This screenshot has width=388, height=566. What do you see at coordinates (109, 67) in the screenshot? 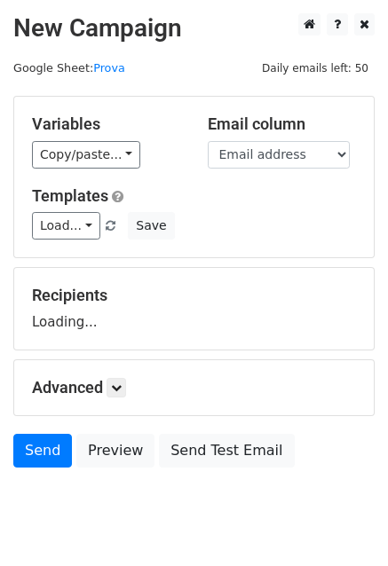
I see `a: Prova` at bounding box center [109, 67].